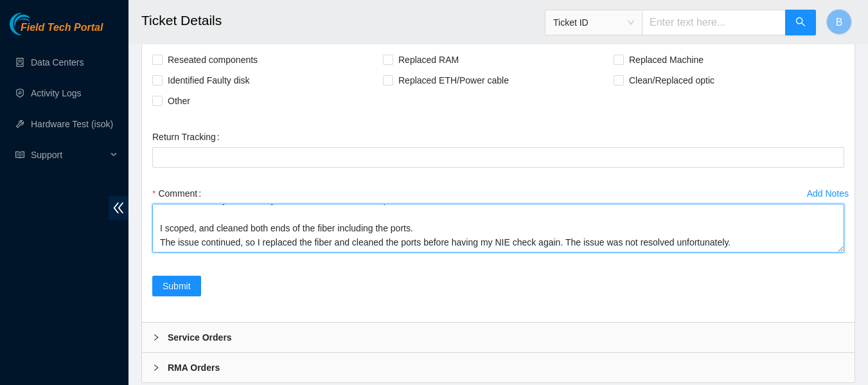 The width and height of the screenshot is (868, 385). I want to click on button: Add Notes, so click(828, 193).